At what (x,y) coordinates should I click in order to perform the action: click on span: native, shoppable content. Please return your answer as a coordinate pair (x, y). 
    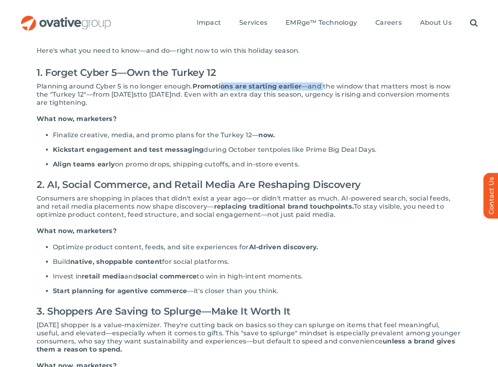
    Looking at the image, I should click on (116, 261).